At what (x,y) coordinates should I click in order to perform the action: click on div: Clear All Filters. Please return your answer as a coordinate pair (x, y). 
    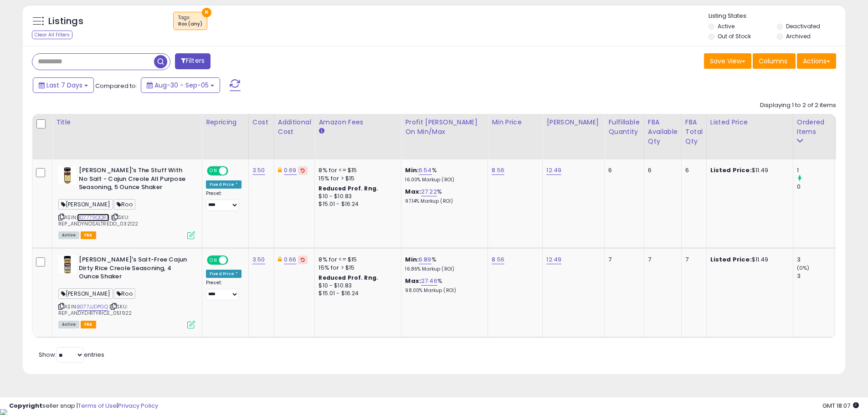
    Looking at the image, I should click on (52, 34).